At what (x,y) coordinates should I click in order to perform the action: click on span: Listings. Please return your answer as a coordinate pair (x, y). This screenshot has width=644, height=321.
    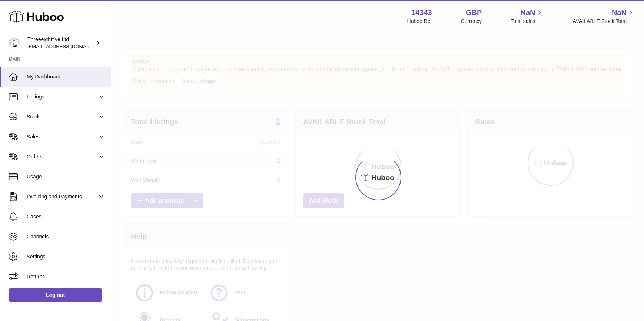
    Looking at the image, I should click on (62, 97).